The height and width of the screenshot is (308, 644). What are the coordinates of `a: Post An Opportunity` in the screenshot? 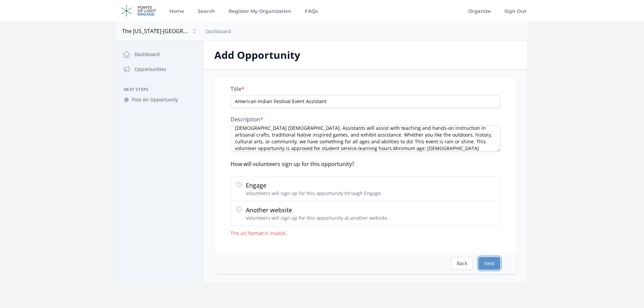 It's located at (160, 100).